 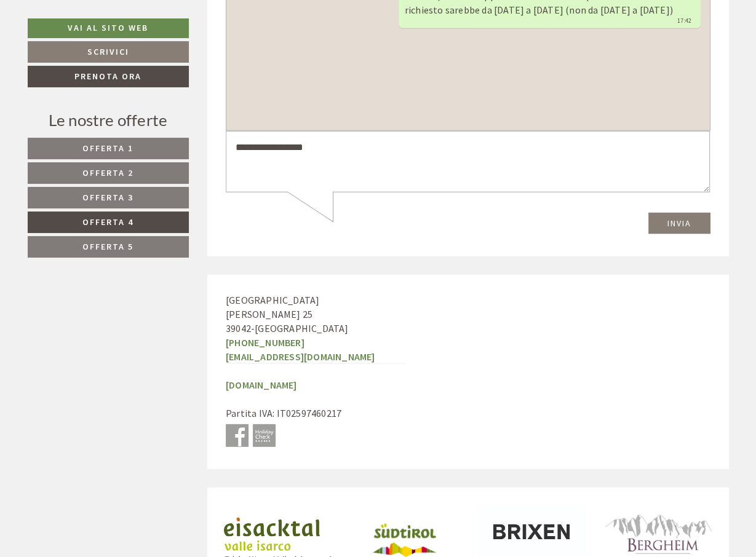 What do you see at coordinates (108, 76) in the screenshot?
I see `a: Prenota ora` at bounding box center [108, 76].